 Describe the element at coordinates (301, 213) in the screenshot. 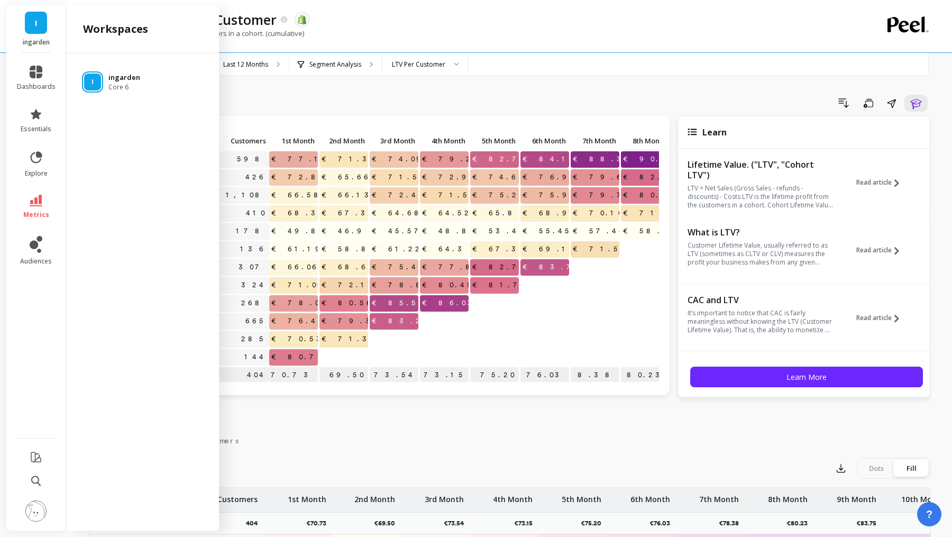

I see `span: €68.31` at that location.